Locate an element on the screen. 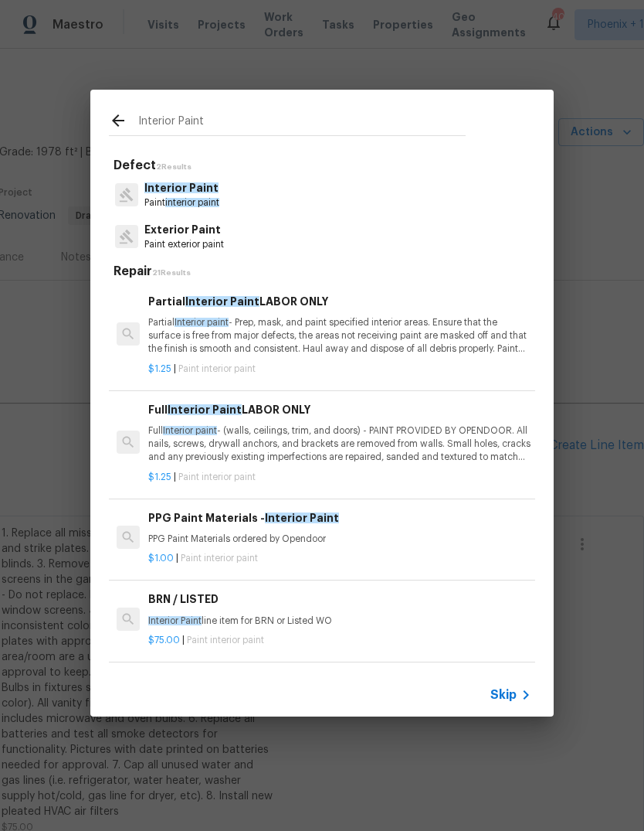 This screenshot has width=644, height=831. p: Paint is located at coordinates (182, 202).